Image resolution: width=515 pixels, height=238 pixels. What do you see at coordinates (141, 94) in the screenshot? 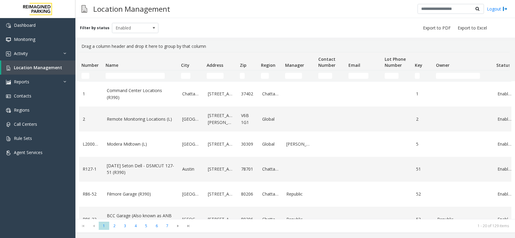
I see `a: Command Center Locations (R390)` at bounding box center [141, 94].